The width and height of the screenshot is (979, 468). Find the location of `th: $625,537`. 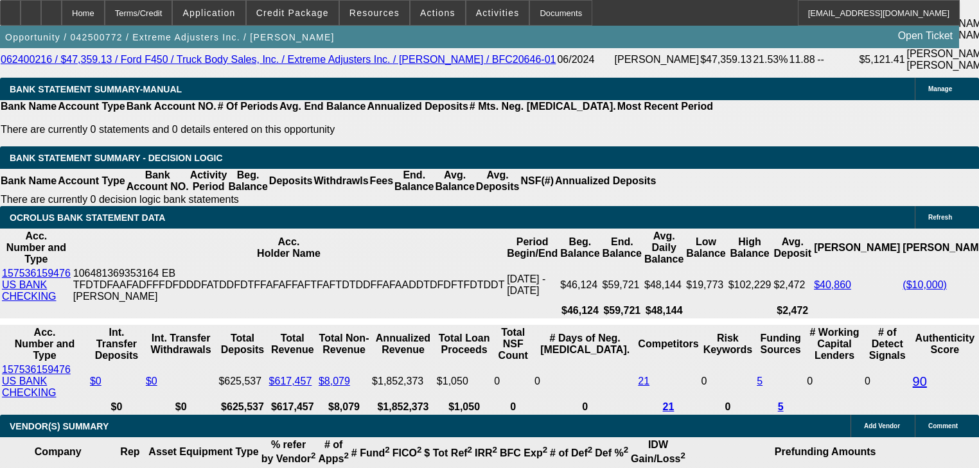

th: $625,537 is located at coordinates (242, 407).